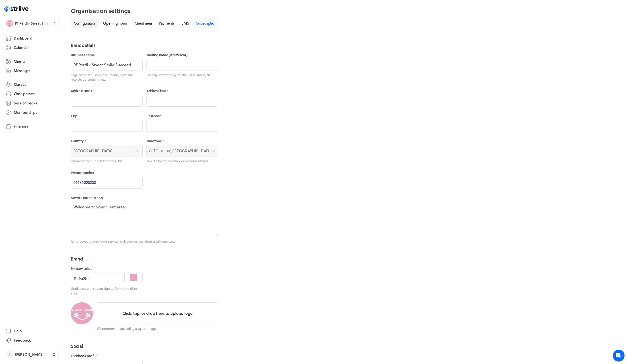 The image size is (627, 364). Describe the element at coordinates (182, 161) in the screenshot. I see `p: This can be changed in your account settings.` at that location.